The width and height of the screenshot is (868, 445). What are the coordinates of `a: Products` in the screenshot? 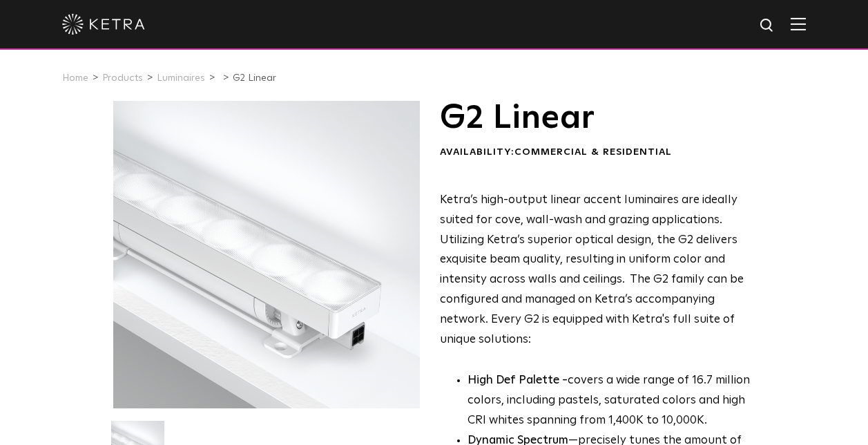 It's located at (122, 78).